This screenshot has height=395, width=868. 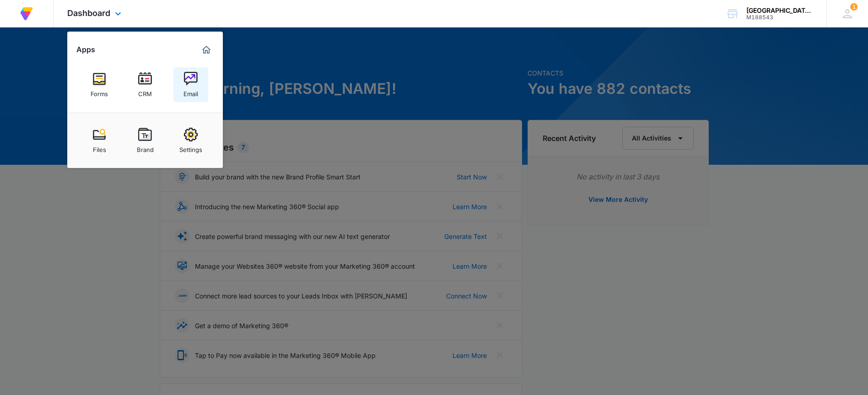 What do you see at coordinates (145, 147) in the screenshot?
I see `div: Brand` at bounding box center [145, 147].